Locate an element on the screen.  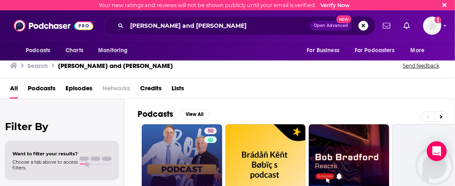
button: Open AdvancedNew is located at coordinates (331, 26).